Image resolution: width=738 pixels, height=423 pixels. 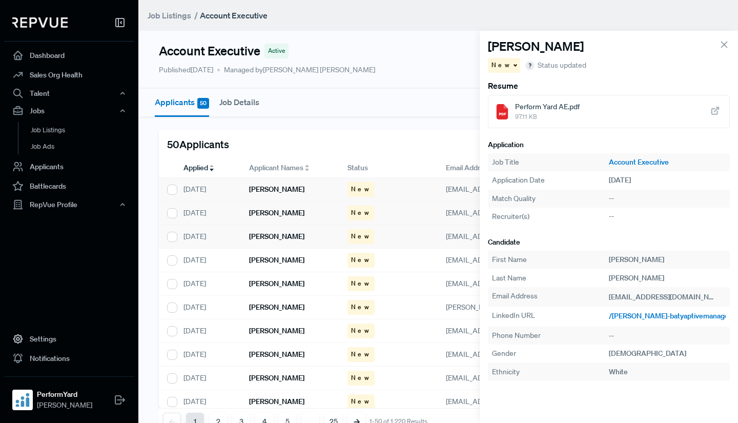 I want to click on a: Battlecards, so click(x=69, y=186).